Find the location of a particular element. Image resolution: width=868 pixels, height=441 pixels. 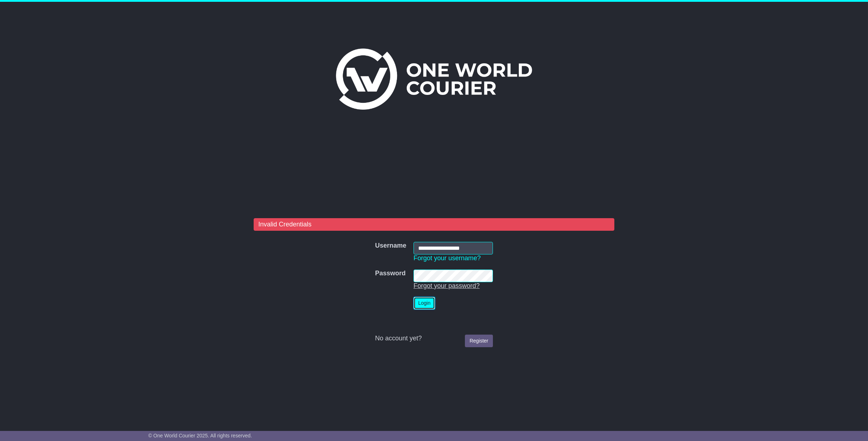

span: © One World Courier 2025. All rights reserved. is located at coordinates (200, 435).